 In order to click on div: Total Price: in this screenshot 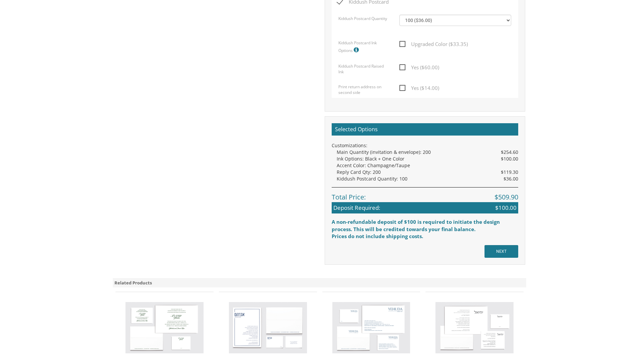, I will do `click(425, 195)`.